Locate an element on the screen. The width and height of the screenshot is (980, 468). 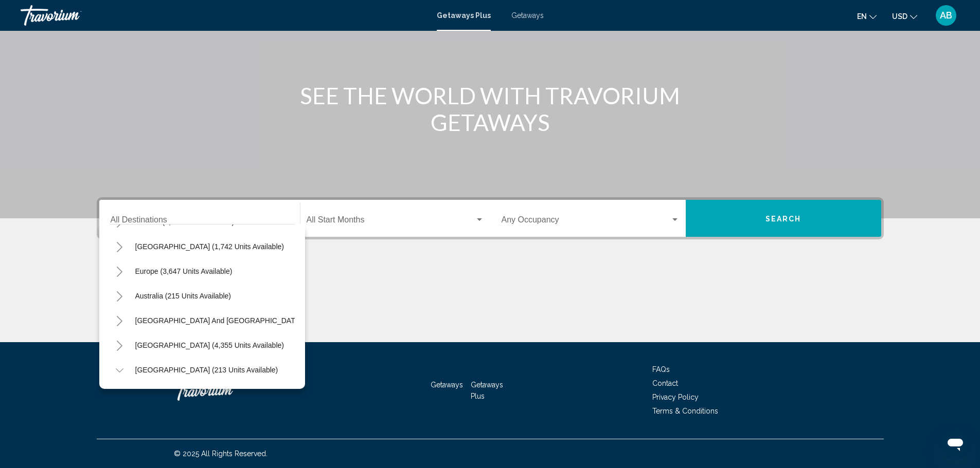
span: USD is located at coordinates (900, 16).